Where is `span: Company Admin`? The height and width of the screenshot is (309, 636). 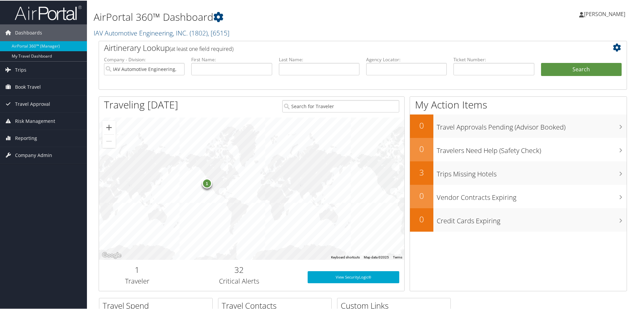 span: Company Admin is located at coordinates (33, 154).